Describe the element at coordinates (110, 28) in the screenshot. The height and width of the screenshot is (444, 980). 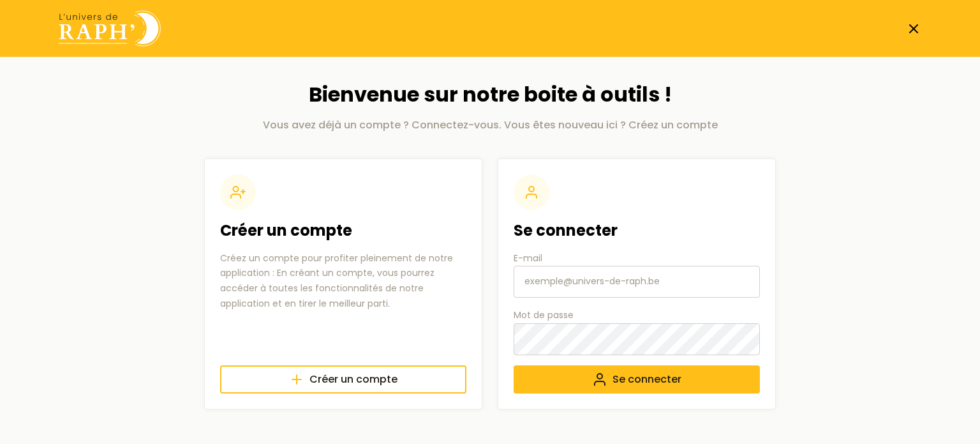
I see `img: Univers de Raph logo` at that location.